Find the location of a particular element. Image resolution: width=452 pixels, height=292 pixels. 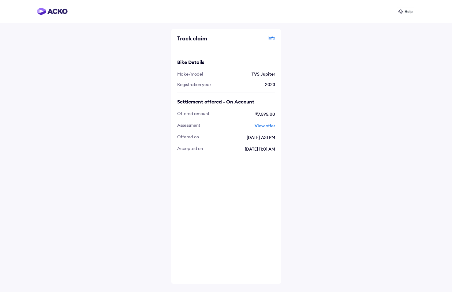

div: Settlement offered - On Account is located at coordinates (226, 102).